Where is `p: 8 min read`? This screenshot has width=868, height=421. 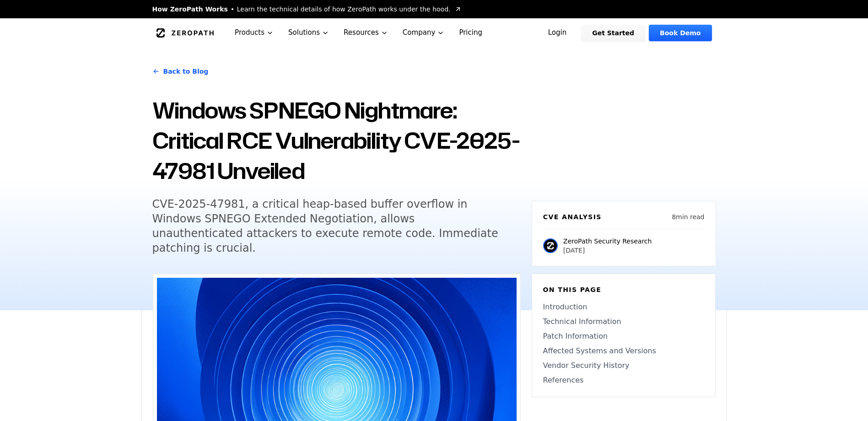
p: 8 min read is located at coordinates (687, 217).